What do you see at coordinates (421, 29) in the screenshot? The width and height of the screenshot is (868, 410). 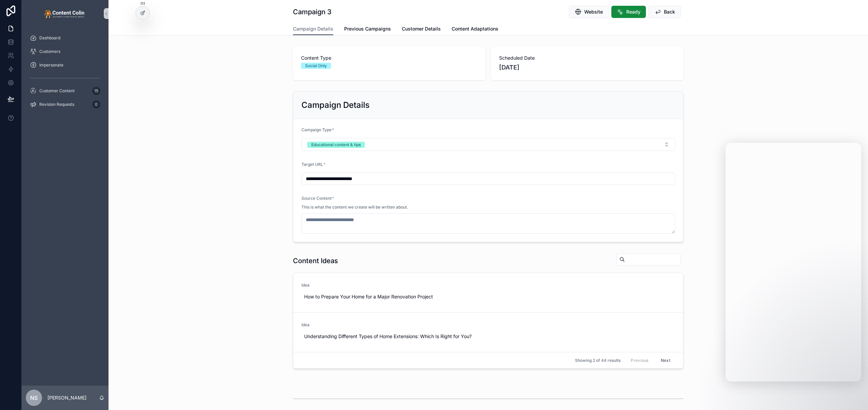 I see `span: Customer Details` at bounding box center [421, 29].